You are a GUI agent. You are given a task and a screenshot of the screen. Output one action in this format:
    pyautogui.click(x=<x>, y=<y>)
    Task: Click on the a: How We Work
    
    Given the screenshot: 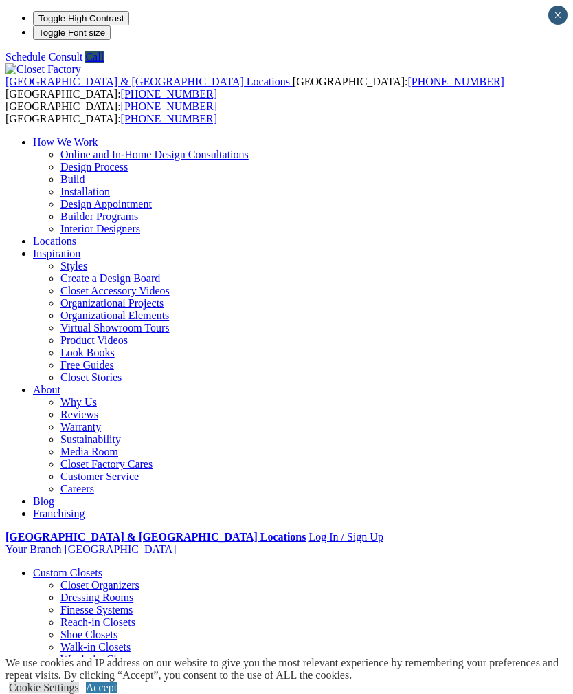 What is the action you would take?
    pyautogui.click(x=65, y=142)
    